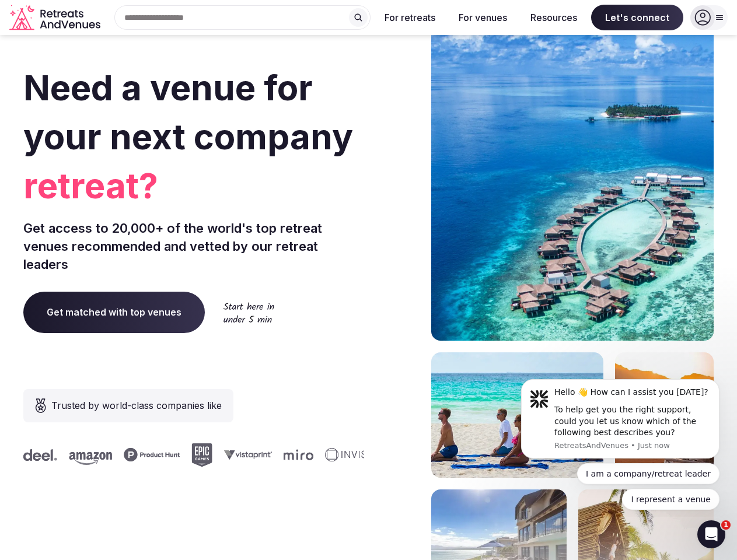 Image resolution: width=737 pixels, height=560 pixels. What do you see at coordinates (116, 51) in the screenshot?
I see `div: message notification from RetreatsAndVenues, Just now. Hello 👋 How can I assist you today? To hel...` at bounding box center [116, 51].